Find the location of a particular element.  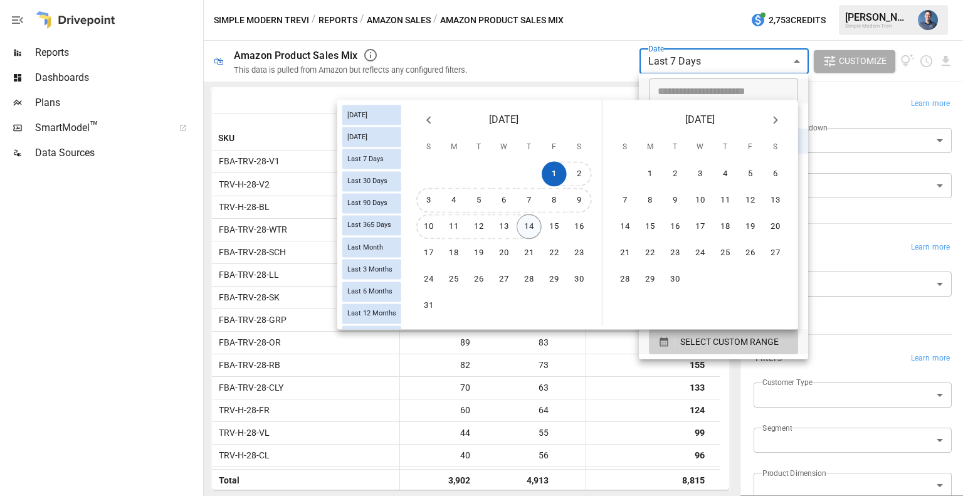

button: Next month is located at coordinates (775, 120).